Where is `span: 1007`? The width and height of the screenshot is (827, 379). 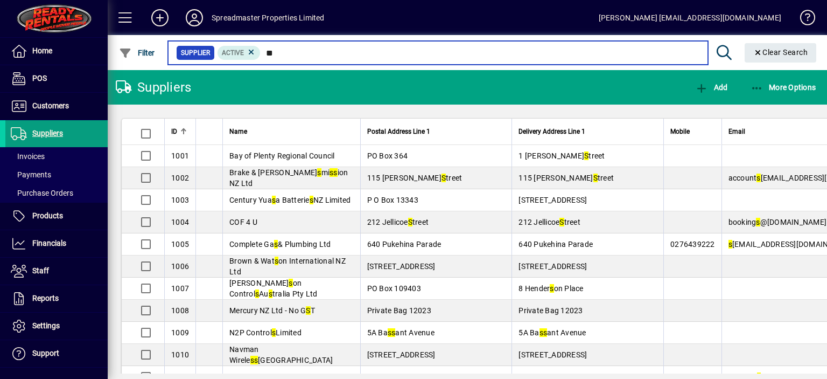 span: 1007 is located at coordinates (180, 288).